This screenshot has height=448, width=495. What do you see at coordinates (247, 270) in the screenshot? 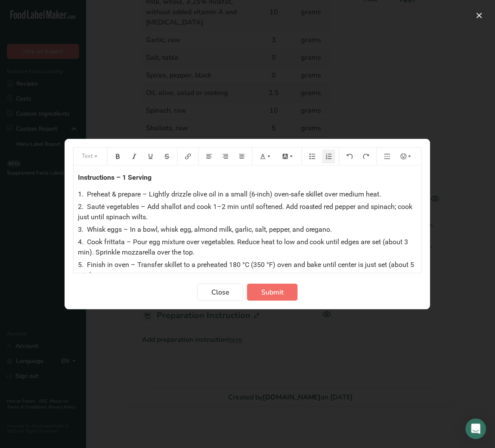
I see `span: Finish in oven – Transfer skillet to a preheated 180 °C (350 °F) oven and bake until center is ju...` at bounding box center [247, 270].